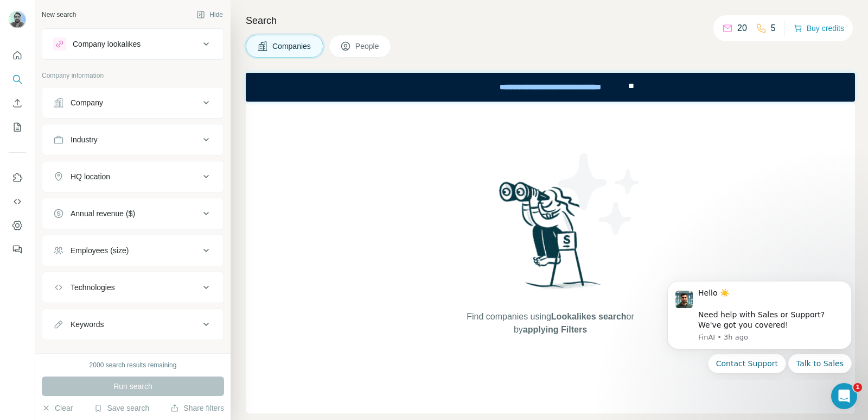 Image resolution: width=868 pixels, height=420 pixels. I want to click on button: Hide, so click(209, 15).